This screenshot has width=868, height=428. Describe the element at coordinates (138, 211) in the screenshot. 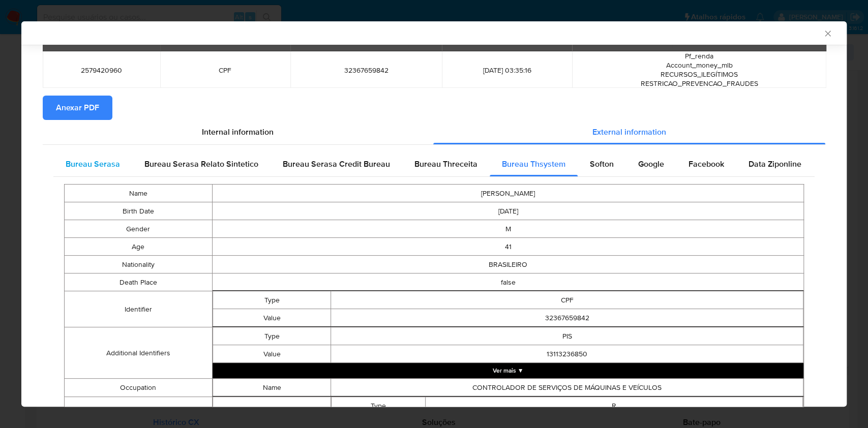

I see `td: Birth Date` at that location.